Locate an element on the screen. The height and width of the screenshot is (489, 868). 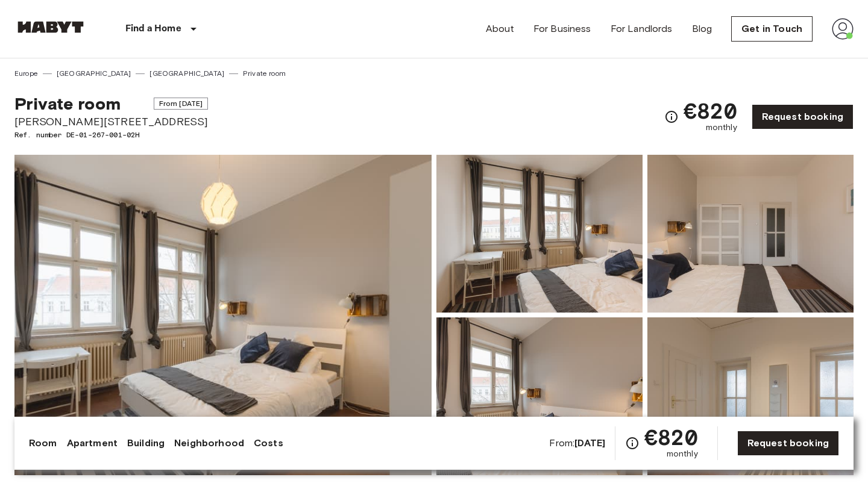
img: Marketing picture of unit DE-01-267-001-02H is located at coordinates (223, 315).